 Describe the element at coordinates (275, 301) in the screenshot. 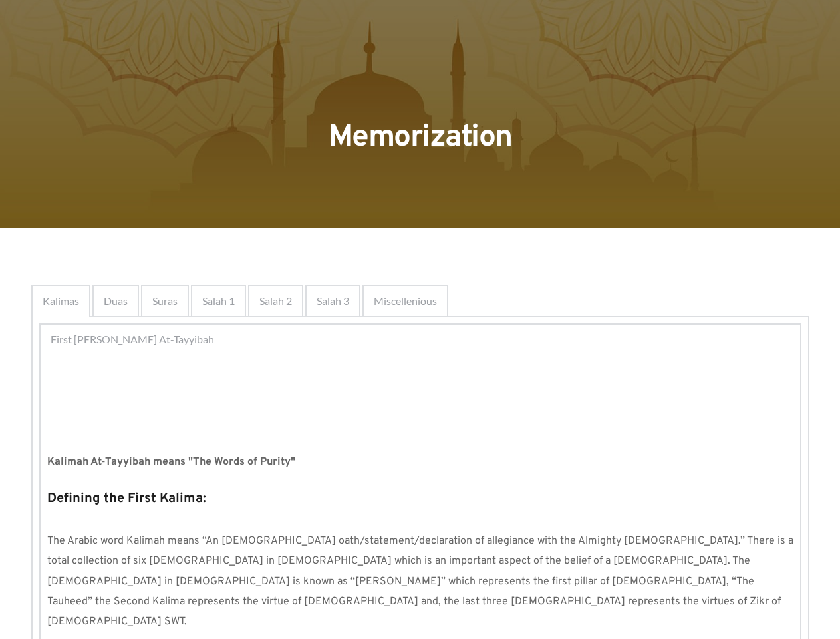

I see `span: Salah 2` at that location.